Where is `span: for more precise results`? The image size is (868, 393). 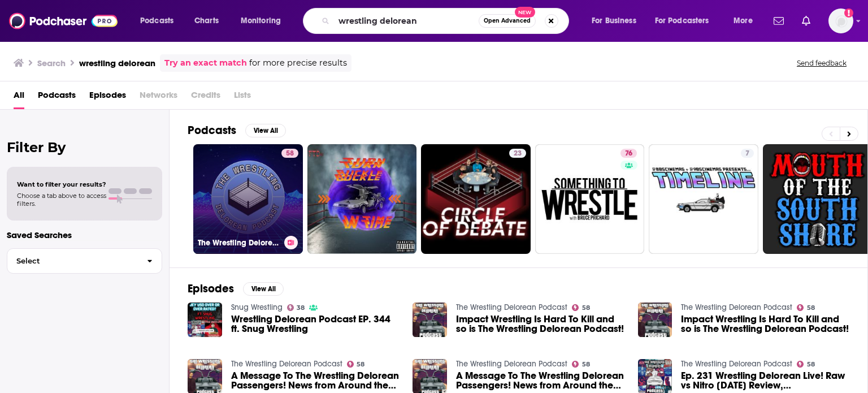 span: for more precise results is located at coordinates (298, 63).